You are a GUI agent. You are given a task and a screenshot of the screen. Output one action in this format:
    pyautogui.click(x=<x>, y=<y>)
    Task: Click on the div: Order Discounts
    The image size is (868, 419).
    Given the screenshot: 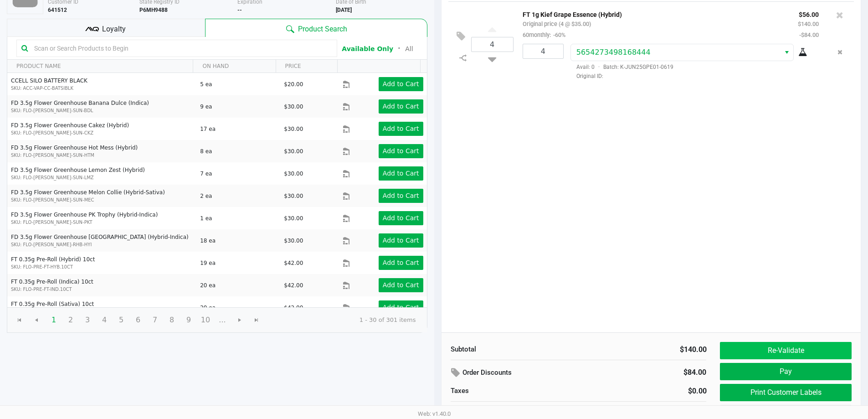 What is the action you would take?
    pyautogui.click(x=533, y=373)
    